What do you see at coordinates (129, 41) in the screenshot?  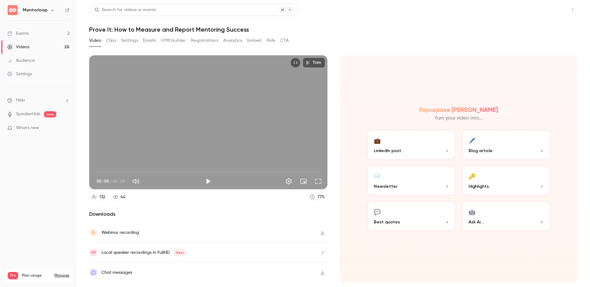 I see `button: Settings` at bounding box center [129, 41].